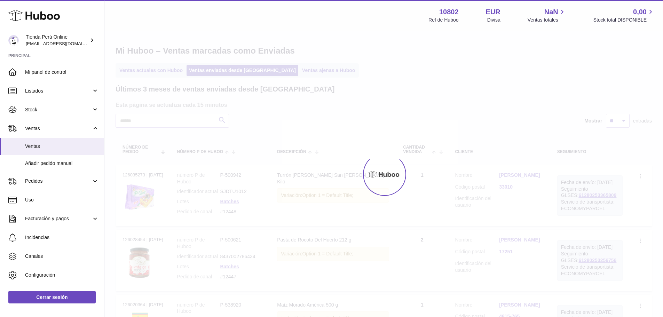 Image resolution: width=663 pixels, height=317 pixels. Describe the element at coordinates (62, 237) in the screenshot. I see `span: Incidencias` at that location.